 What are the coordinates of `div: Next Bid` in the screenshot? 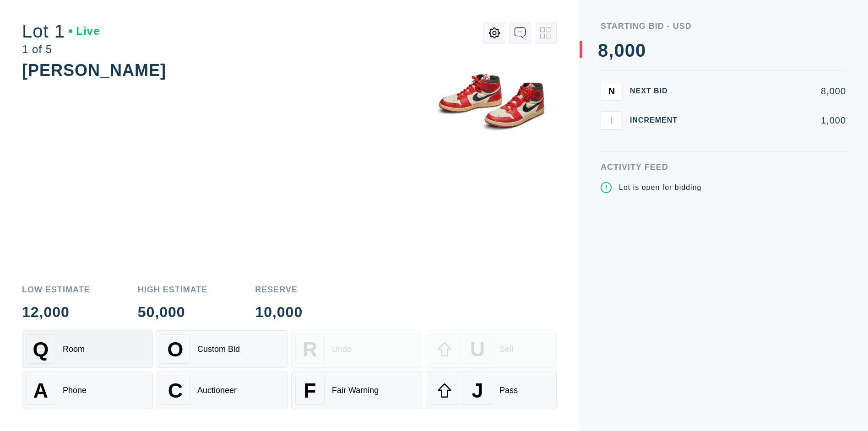 It's located at (657, 91).